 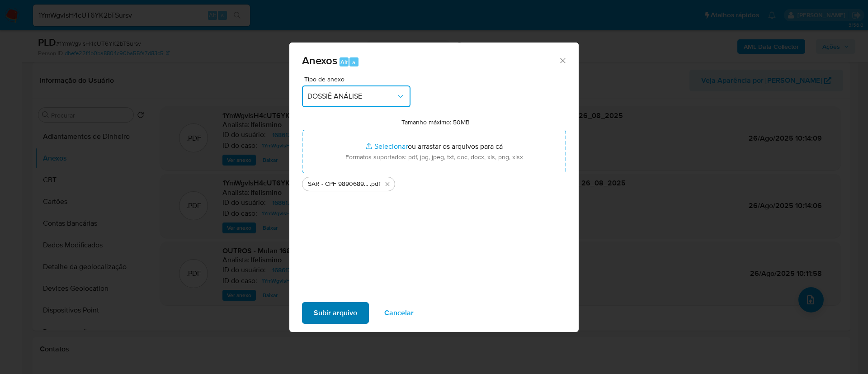 I want to click on button: Subir arquivo, so click(x=336, y=313).